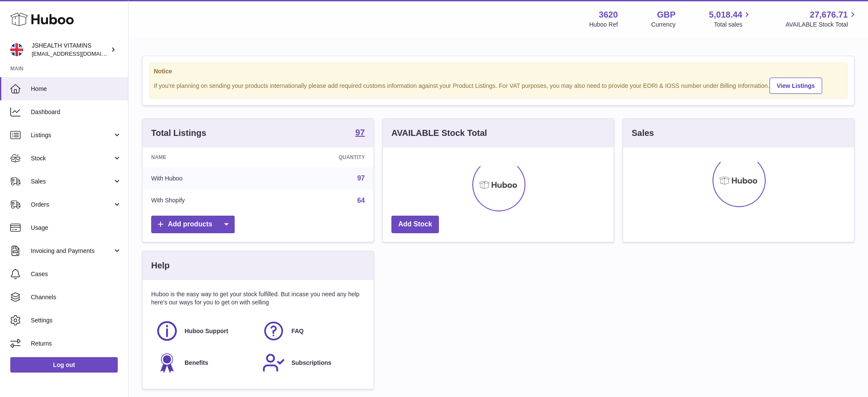 This screenshot has height=397, width=868. Describe the element at coordinates (71, 204) in the screenshot. I see `span: Orders` at that location.